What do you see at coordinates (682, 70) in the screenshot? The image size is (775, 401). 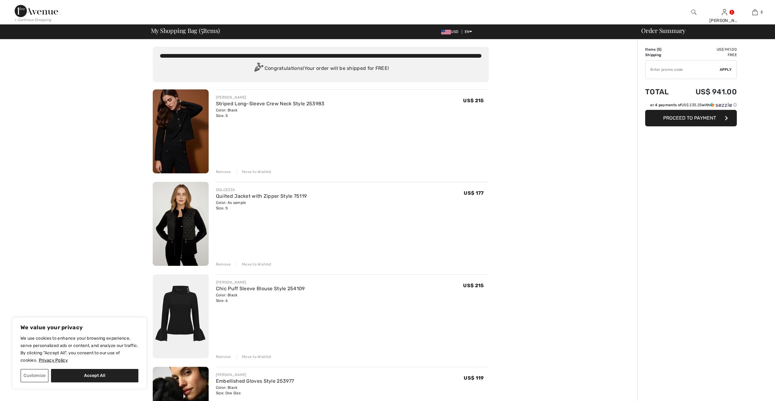 I see `input: Promo code` at bounding box center [682, 70].